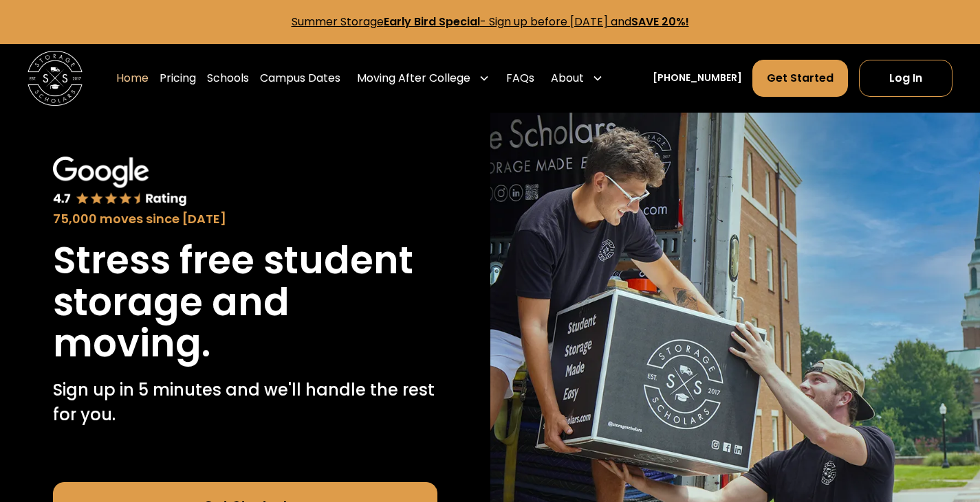  Describe the element at coordinates (245, 302) in the screenshot. I see `h1: Stress free student storage and moving.` at that location.